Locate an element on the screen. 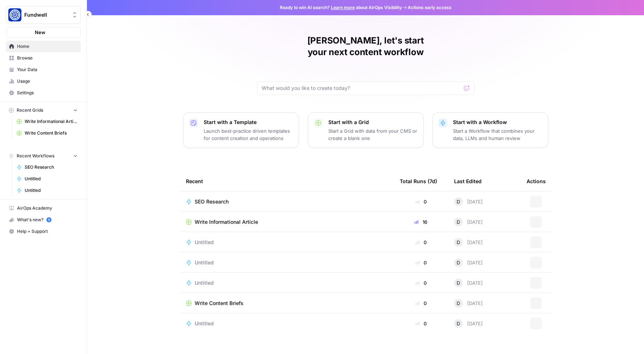 The image size is (644, 354). img: Fundwell Logo is located at coordinates (15, 15).